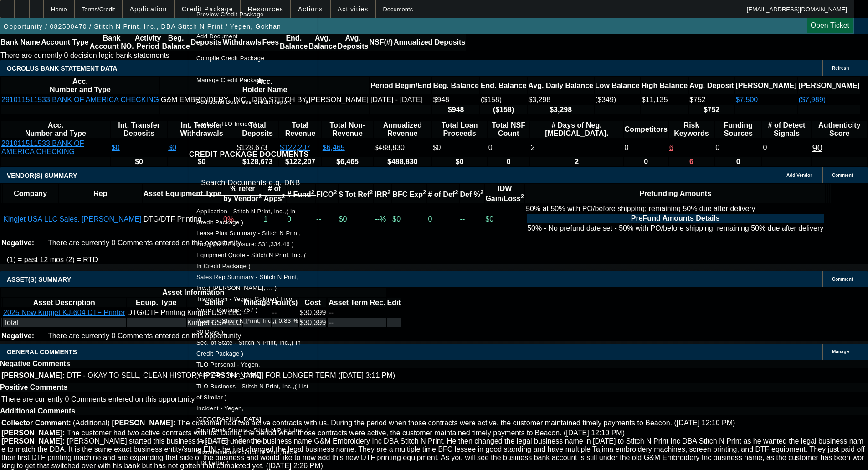 The height and width of the screenshot is (470, 868). I want to click on span: Preview Credit Package, so click(230, 14).